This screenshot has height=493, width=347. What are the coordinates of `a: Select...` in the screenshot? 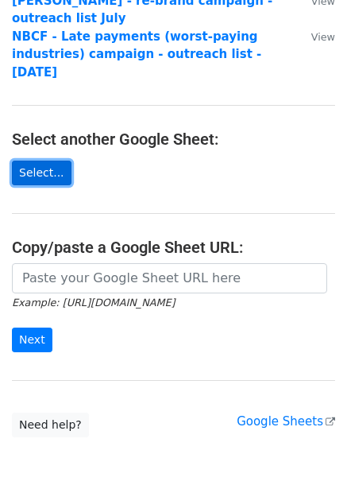 It's located at (41, 173).